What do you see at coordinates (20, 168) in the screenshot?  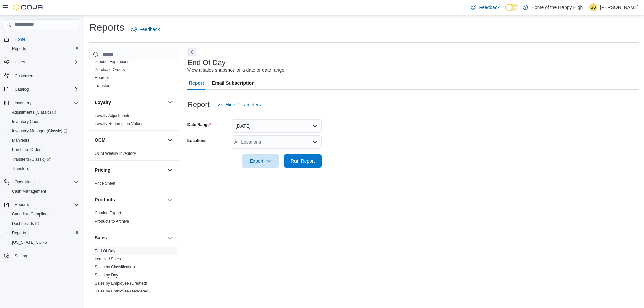 I see `a: Transfers` at bounding box center [20, 168].